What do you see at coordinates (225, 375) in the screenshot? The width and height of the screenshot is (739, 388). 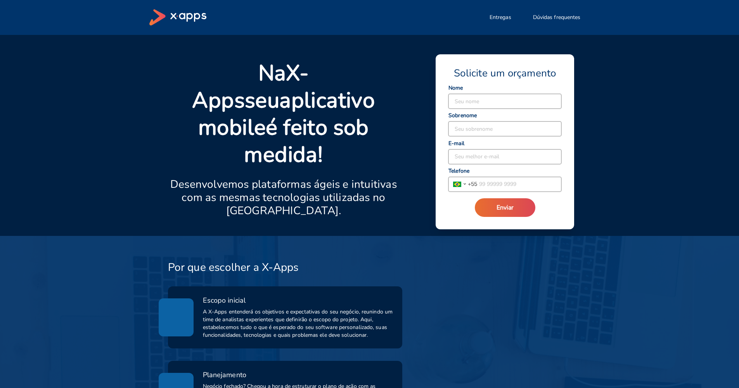 I see `span: Planejamento` at bounding box center [225, 375].